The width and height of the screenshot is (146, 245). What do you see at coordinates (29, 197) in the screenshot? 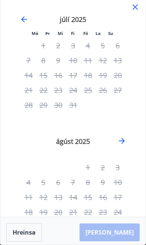
I see `td: Not available. mánudagur, 11. ágúst 2025` at bounding box center [29, 197].